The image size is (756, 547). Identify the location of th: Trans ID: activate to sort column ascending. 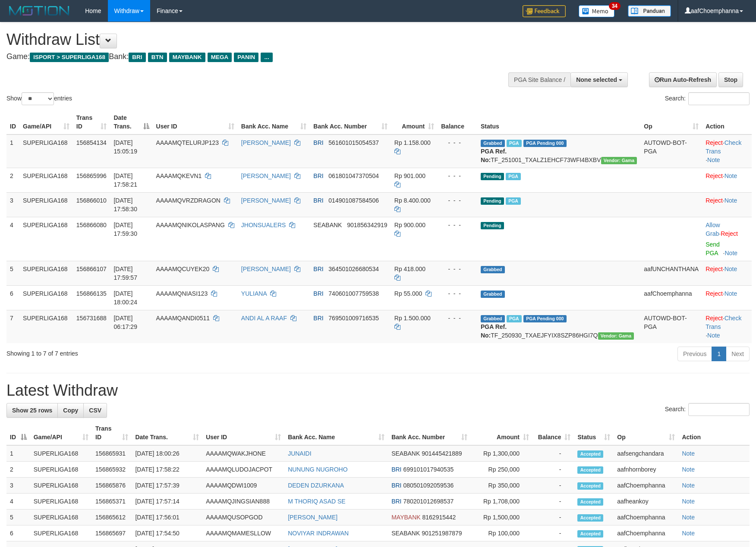
(91, 122).